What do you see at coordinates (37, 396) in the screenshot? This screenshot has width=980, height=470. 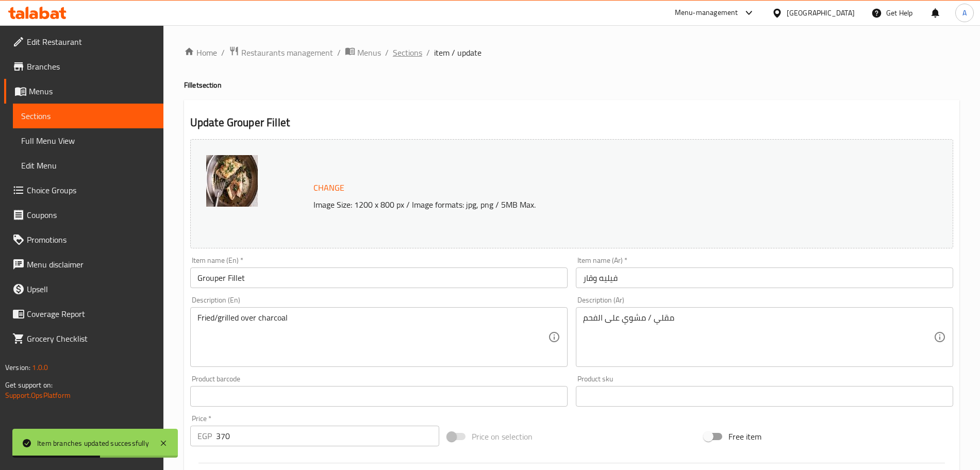 I see `a: Support.OpsPlatform` at bounding box center [37, 396].